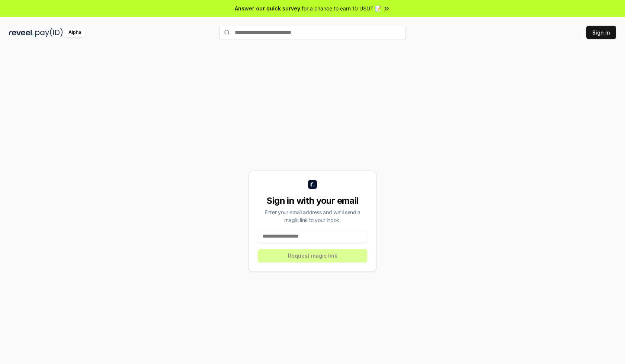  I want to click on img: reveel_dark, so click(21, 32).